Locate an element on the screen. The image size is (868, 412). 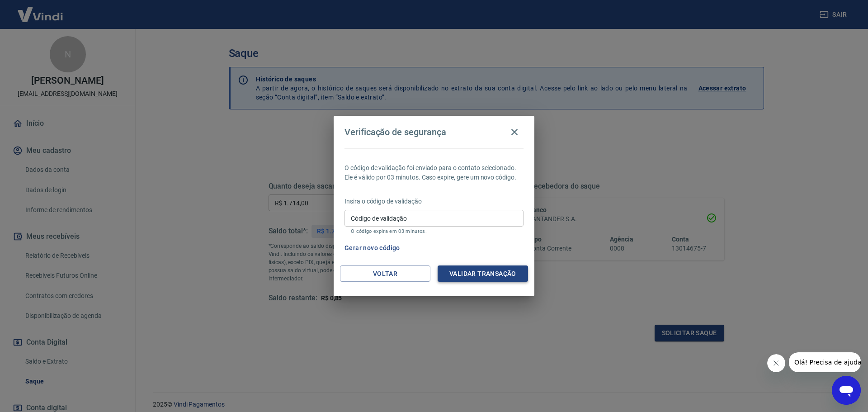
h4: Verificação de segurança is located at coordinates (395, 132).